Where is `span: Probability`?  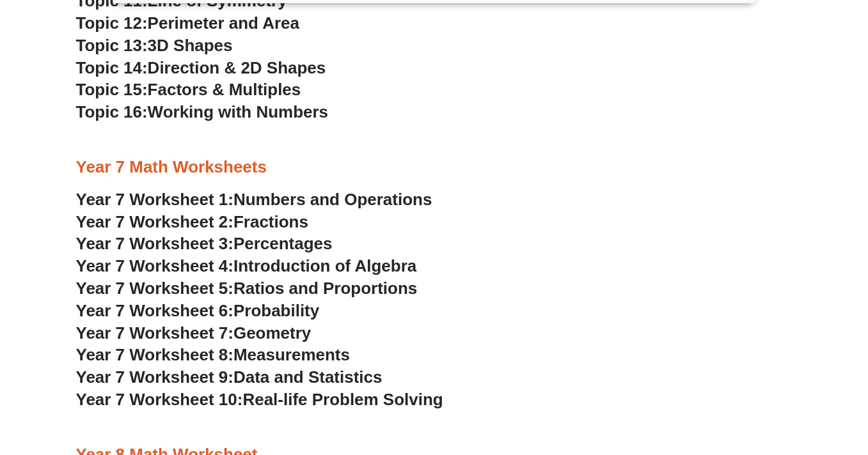 span: Probability is located at coordinates (276, 311).